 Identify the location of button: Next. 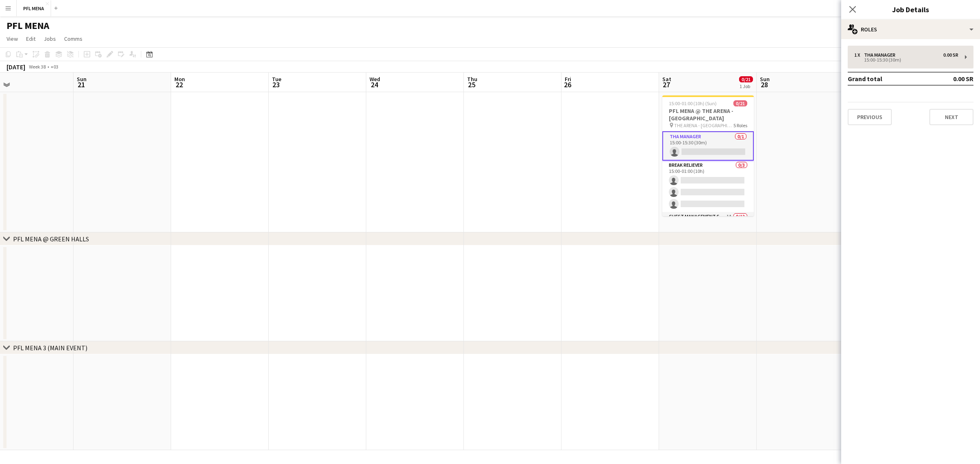
(951, 117).